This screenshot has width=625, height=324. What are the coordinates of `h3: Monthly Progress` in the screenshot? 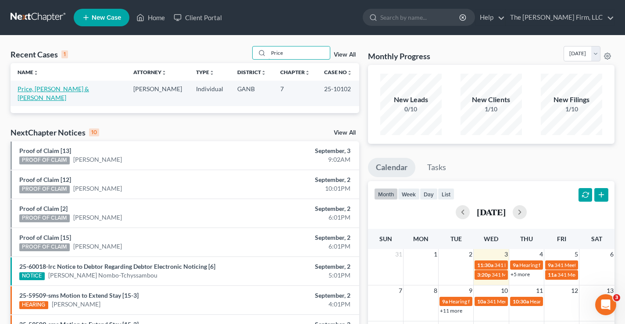 It's located at (399, 56).